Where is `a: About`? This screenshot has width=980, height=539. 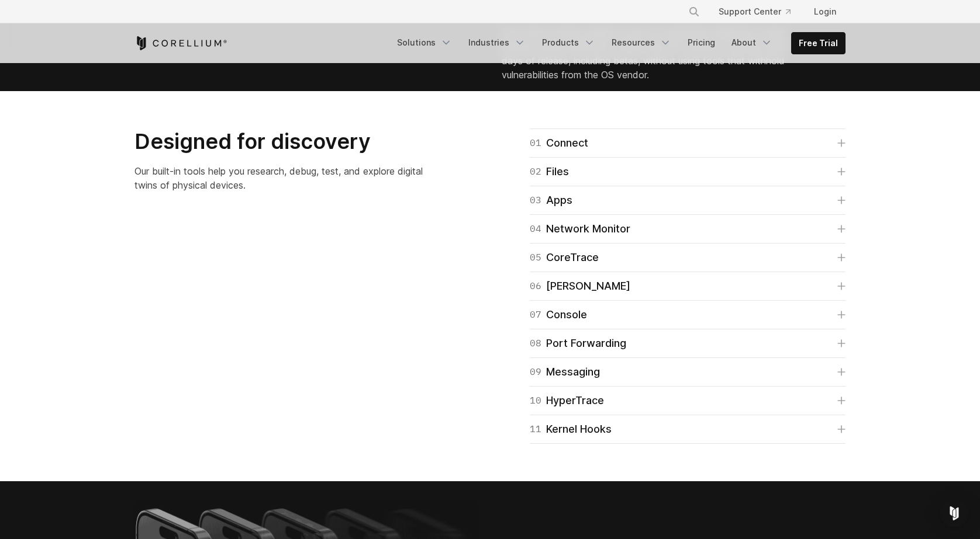
a: About is located at coordinates (752, 42).